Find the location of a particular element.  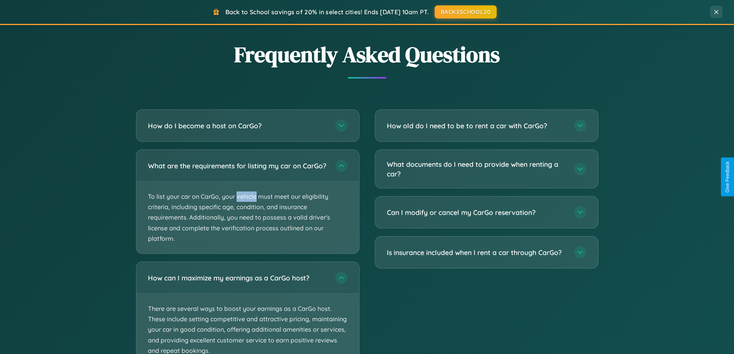

h3: What documents do I need to provide when renting a car? is located at coordinates (476, 169).